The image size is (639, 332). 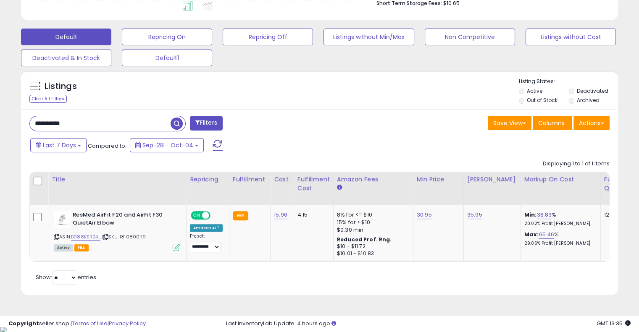 I want to click on th: The percentage added to the cost of goods (COGS) that forms the calculator for Min & Max prices., so click(x=560, y=188).